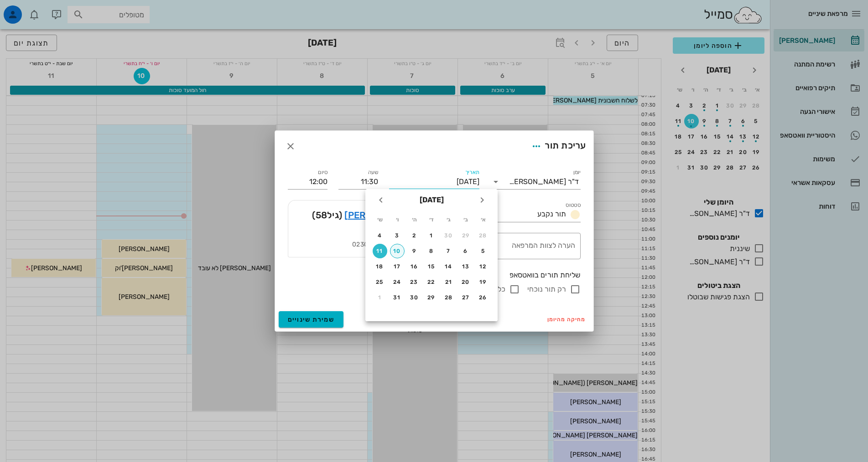  What do you see at coordinates (327, 215) in the screenshot?
I see `span: (גיל )` at bounding box center [327, 215].